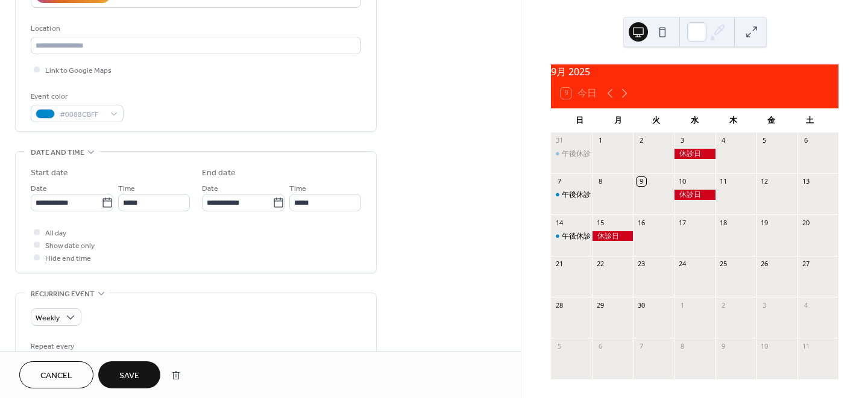  Describe the element at coordinates (71, 346) in the screenshot. I see `div: Repeat every` at that location.